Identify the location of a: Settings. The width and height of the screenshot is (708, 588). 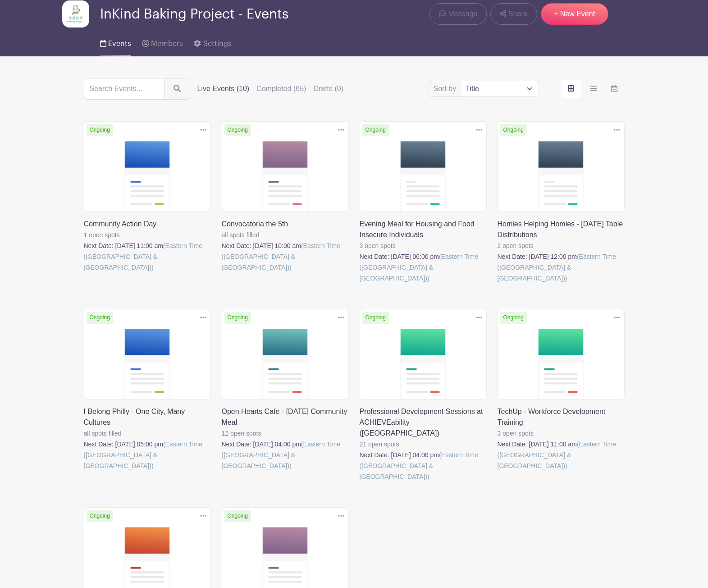
(212, 42).